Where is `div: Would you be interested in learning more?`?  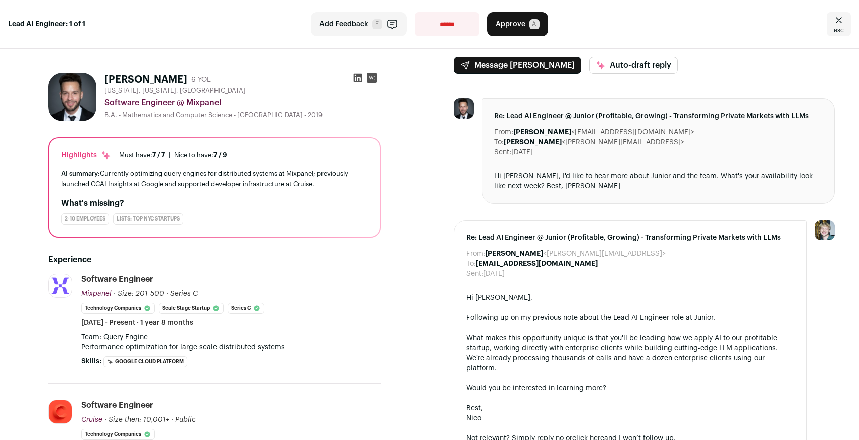
div: Would you be interested in learning more? is located at coordinates (630, 388).